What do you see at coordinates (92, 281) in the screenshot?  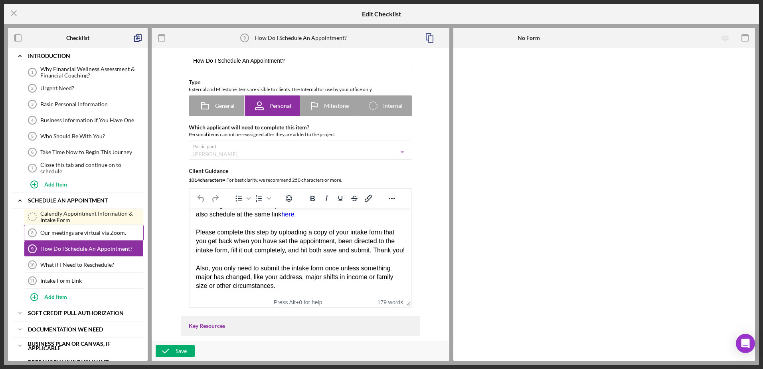 I see `div: Intake Form Link` at bounding box center [92, 281].